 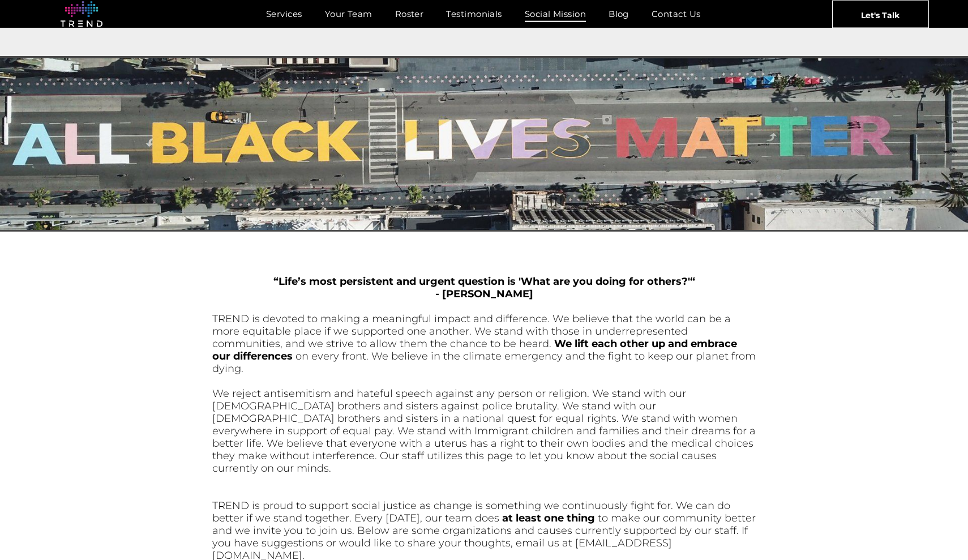 I want to click on img: logo, so click(x=82, y=14).